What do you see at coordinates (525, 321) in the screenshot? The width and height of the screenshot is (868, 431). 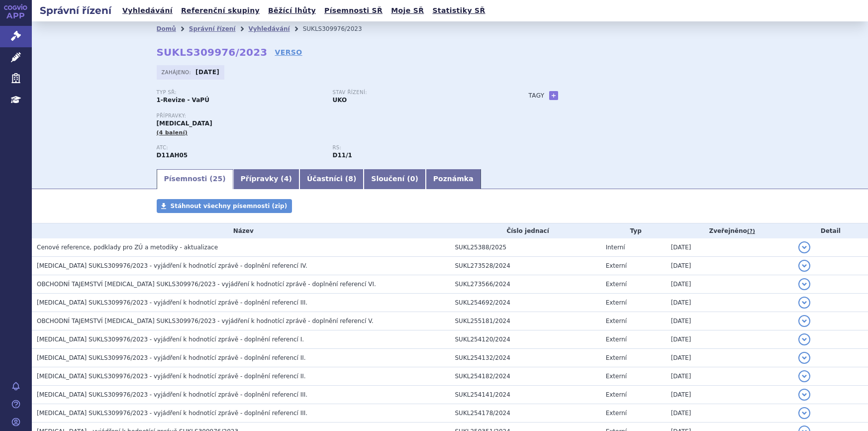 I see `td: SUKL255181/2024` at bounding box center [525, 321].